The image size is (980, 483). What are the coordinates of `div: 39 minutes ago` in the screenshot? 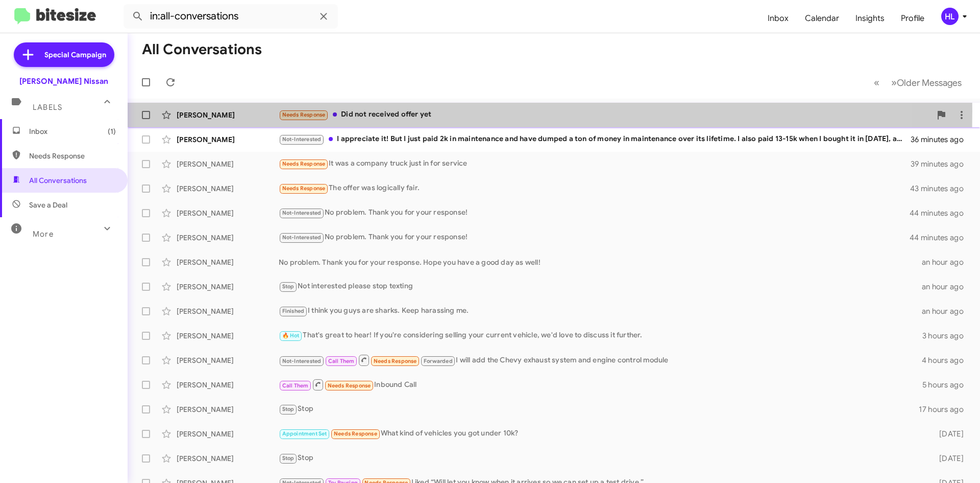 It's located at (941, 164).